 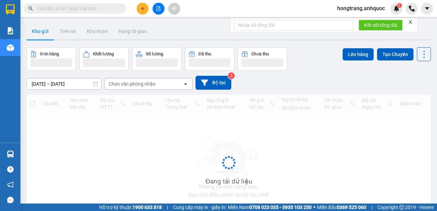 I want to click on span: Hỗ trợ kỹ thuật:, so click(x=130, y=208).